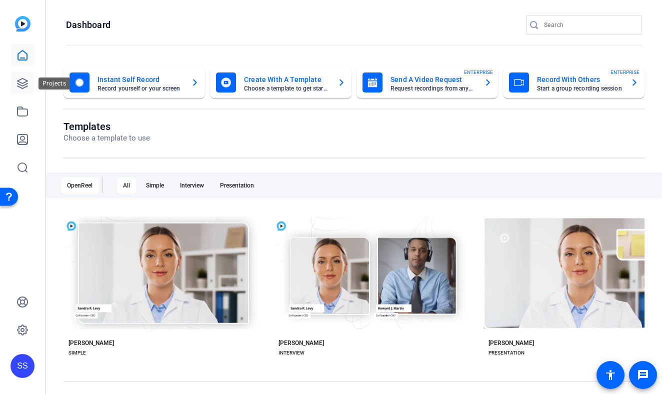  What do you see at coordinates (427, 82) in the screenshot?
I see `button: Send A Video RequestRequest recordings from anyone, anywhereENTERPRISE` at bounding box center [427, 82].